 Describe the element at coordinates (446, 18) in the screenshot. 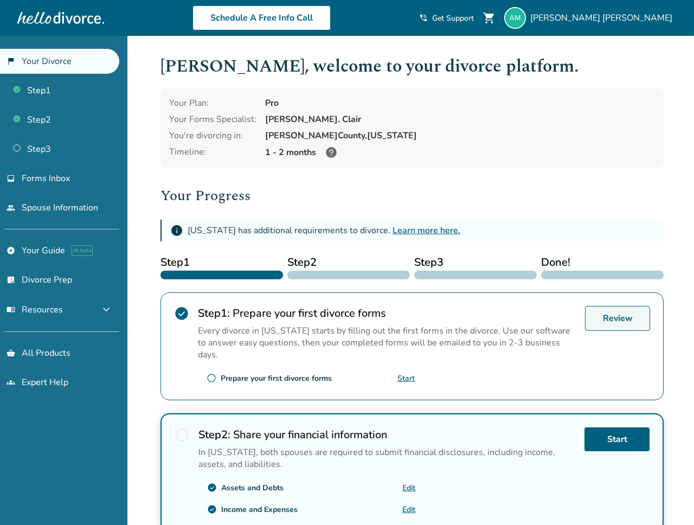

I see `a: phone_in_talkGet Support` at that location.